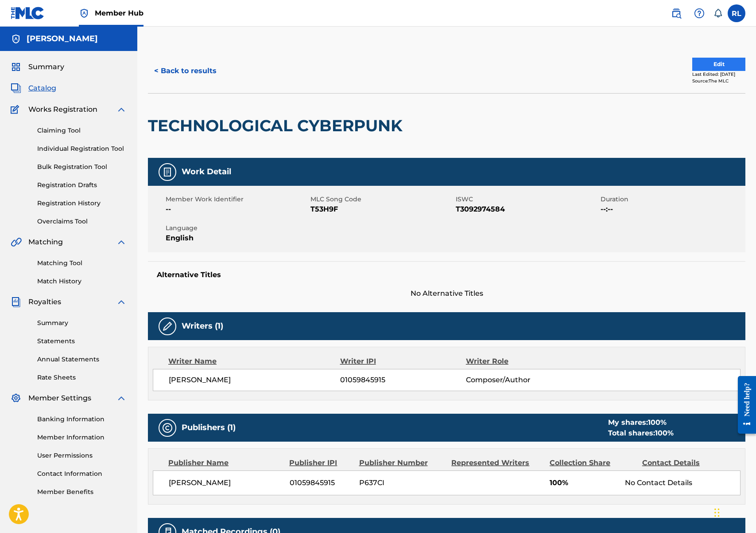 The height and width of the screenshot is (533, 756). What do you see at coordinates (82, 492) in the screenshot?
I see `a: Member Benefits` at bounding box center [82, 492].